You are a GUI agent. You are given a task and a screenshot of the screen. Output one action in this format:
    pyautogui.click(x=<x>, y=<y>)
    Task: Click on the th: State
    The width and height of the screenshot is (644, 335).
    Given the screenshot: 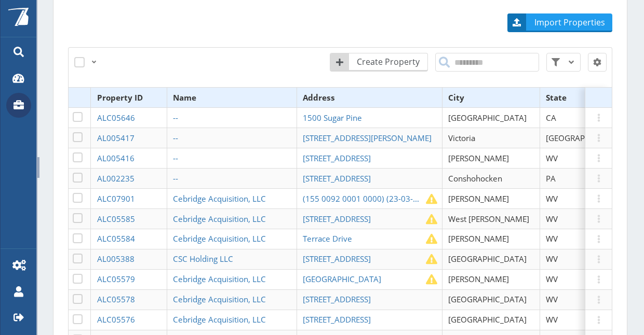 What is the action you would take?
    pyautogui.click(x=585, y=98)
    